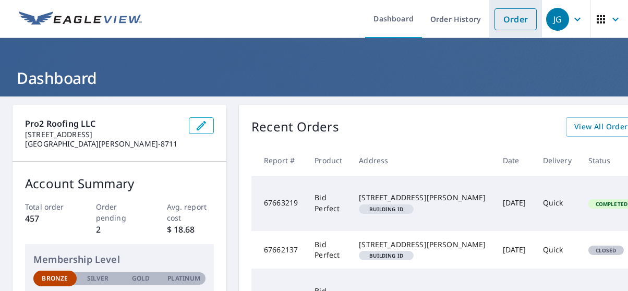 The height and width of the screenshot is (291, 628). What do you see at coordinates (141, 279) in the screenshot?
I see `p: Gold` at bounding box center [141, 279].